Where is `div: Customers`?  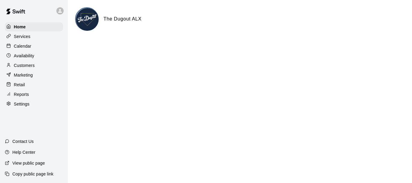
div: Customers is located at coordinates (34, 66).